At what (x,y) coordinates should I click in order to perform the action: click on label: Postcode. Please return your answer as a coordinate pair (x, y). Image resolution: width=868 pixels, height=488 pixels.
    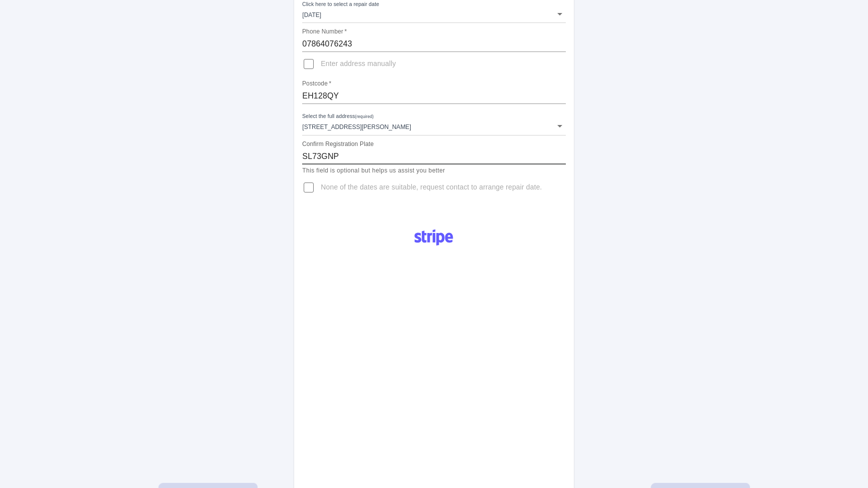
    Looking at the image, I should click on (317, 83).